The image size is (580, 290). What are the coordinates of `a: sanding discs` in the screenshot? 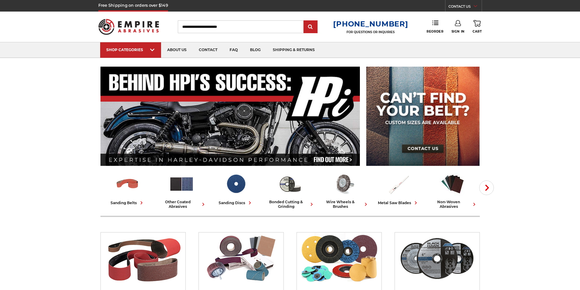 It's located at (236, 189).